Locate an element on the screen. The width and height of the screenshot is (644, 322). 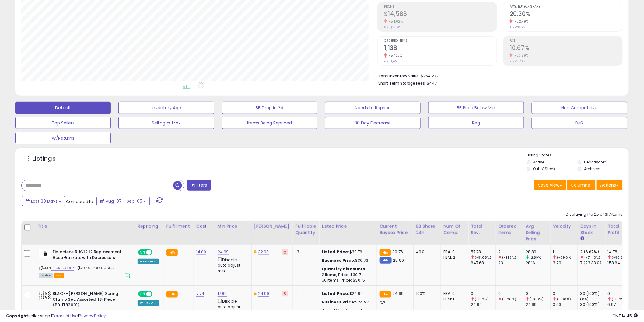
span: ROI is located at coordinates (566, 41).